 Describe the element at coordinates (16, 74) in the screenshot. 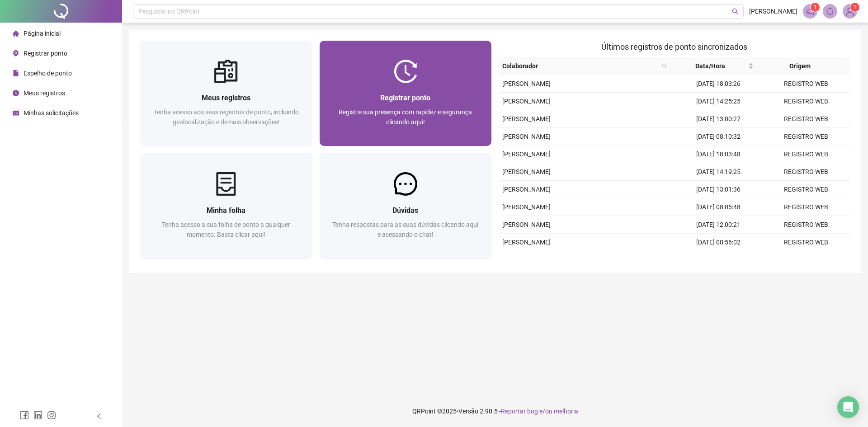

I see `span: file` at that location.